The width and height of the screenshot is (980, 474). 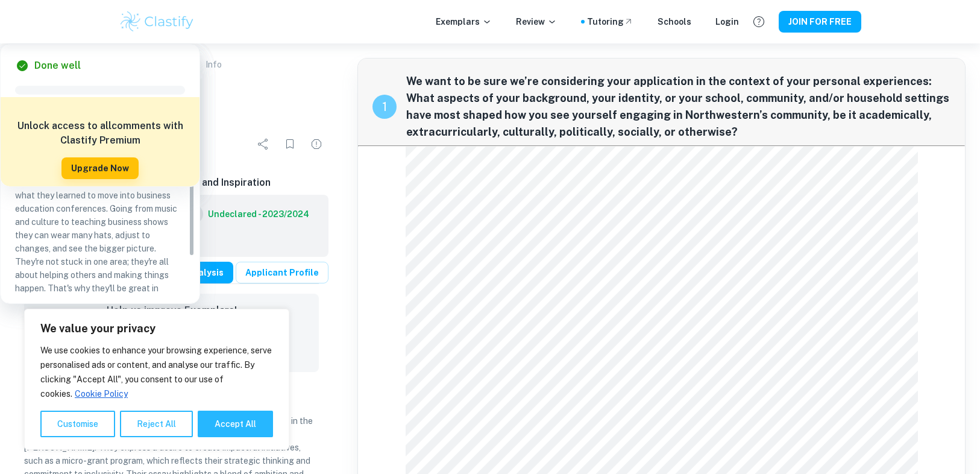 I want to click on button: Customise, so click(x=78, y=424).